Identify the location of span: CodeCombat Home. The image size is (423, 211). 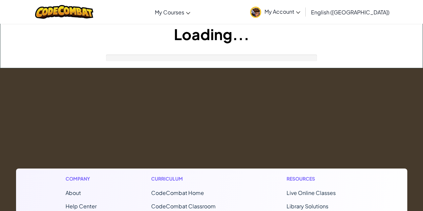
(178, 193).